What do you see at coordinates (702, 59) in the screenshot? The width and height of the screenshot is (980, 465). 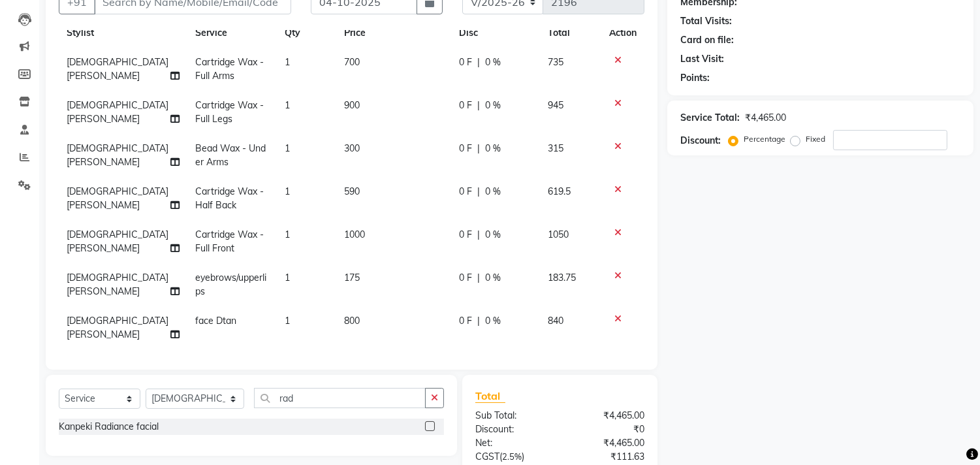 I see `div: Last Visit:` at bounding box center [702, 59].